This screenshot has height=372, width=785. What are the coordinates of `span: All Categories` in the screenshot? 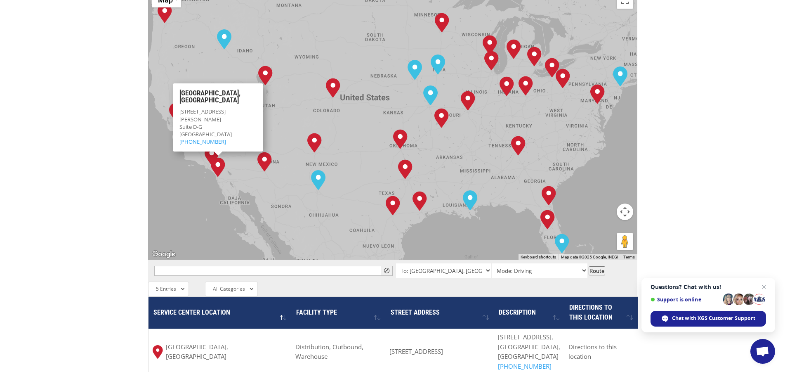 It's located at (229, 288).